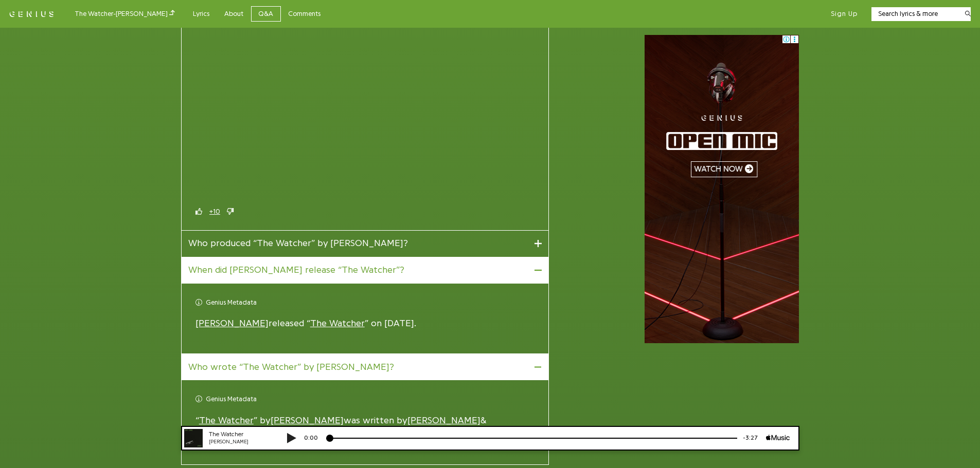 The width and height of the screenshot is (980, 468). I want to click on a: Q&A, so click(266, 14).